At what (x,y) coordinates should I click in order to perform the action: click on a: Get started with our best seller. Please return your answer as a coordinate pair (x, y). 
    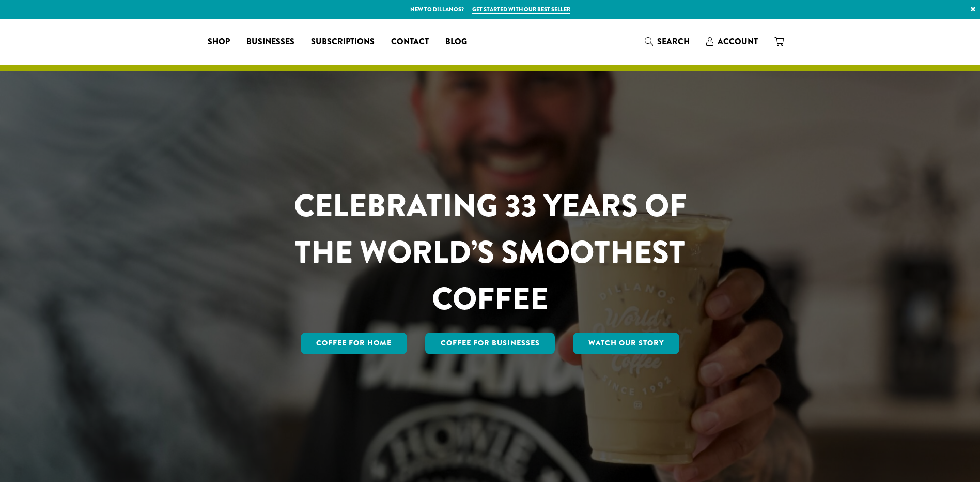
    Looking at the image, I should click on (522, 9).